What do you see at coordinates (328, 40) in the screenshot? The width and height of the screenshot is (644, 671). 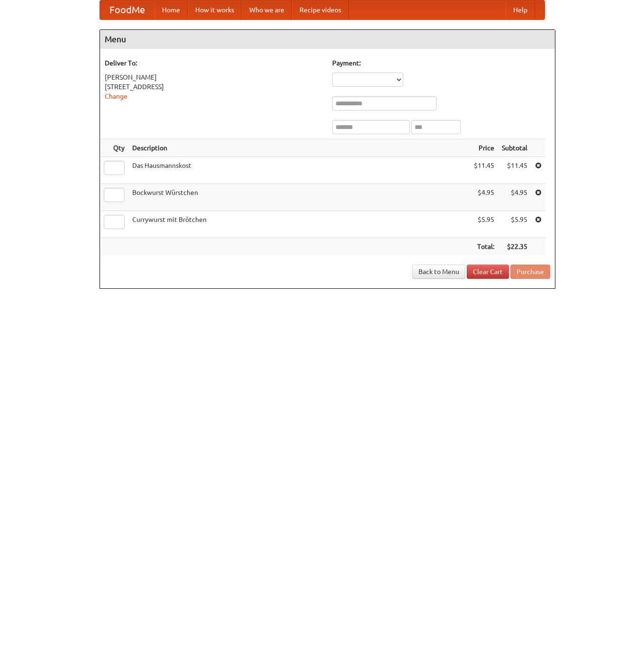 I see `h4: Menu` at bounding box center [328, 40].